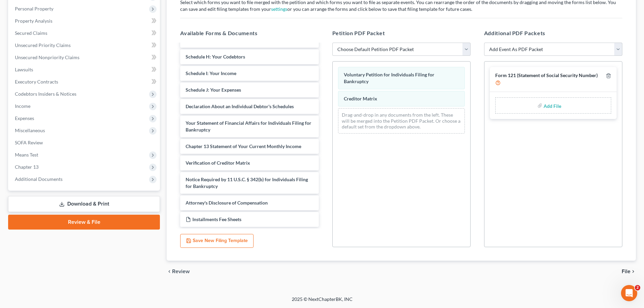 The height and width of the screenshot is (308, 644). Describe the element at coordinates (13, 224) in the screenshot. I see `button: Emoji picker` at that location.